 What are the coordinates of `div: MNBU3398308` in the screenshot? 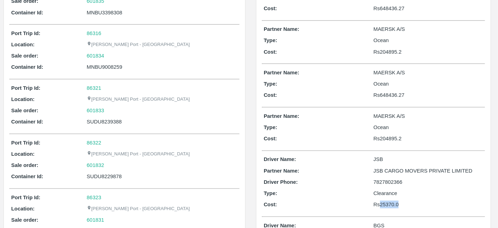 It's located at (162, 13).